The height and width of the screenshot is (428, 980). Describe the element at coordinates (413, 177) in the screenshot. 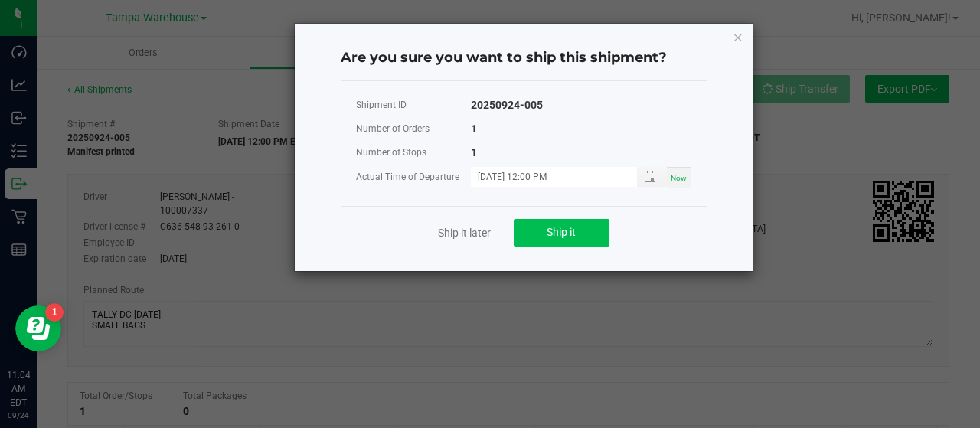

I see `div: Actual Time of Departure` at that location.